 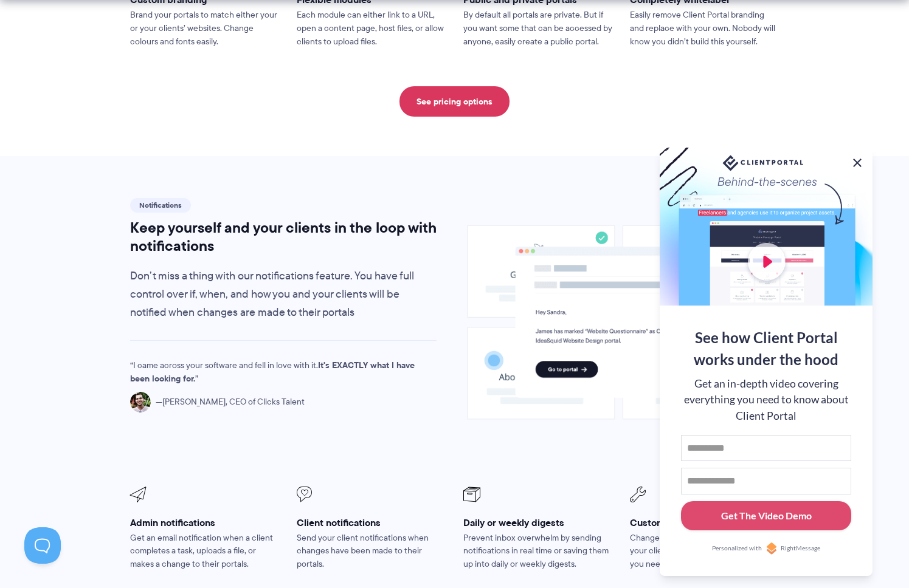 I want to click on a: Personalized withRightMessage, so click(x=766, y=549).